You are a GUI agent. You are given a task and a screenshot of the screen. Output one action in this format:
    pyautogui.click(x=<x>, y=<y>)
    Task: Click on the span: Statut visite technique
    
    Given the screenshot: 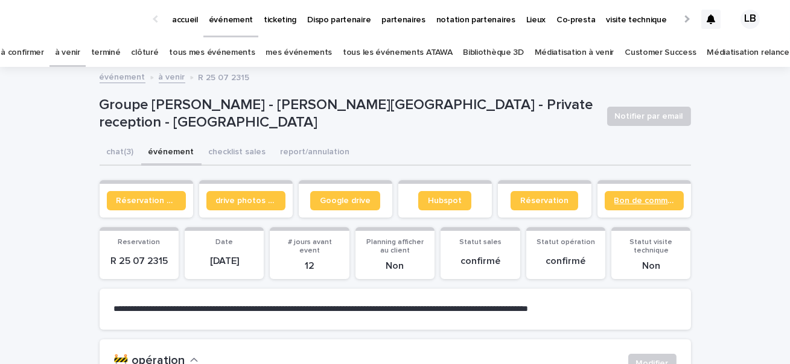 What is the action you would take?
    pyautogui.click(x=650, y=247)
    